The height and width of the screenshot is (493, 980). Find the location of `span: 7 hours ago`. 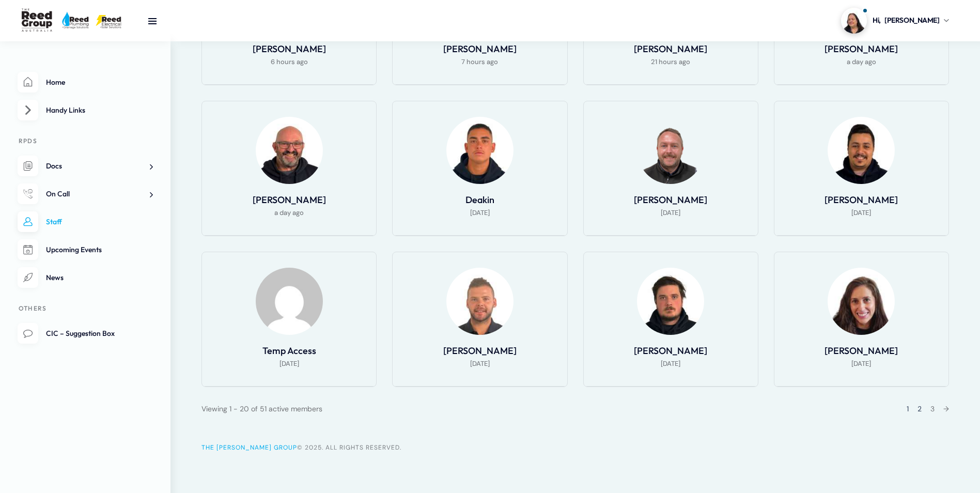

span: 7 hours ago is located at coordinates (479, 62).